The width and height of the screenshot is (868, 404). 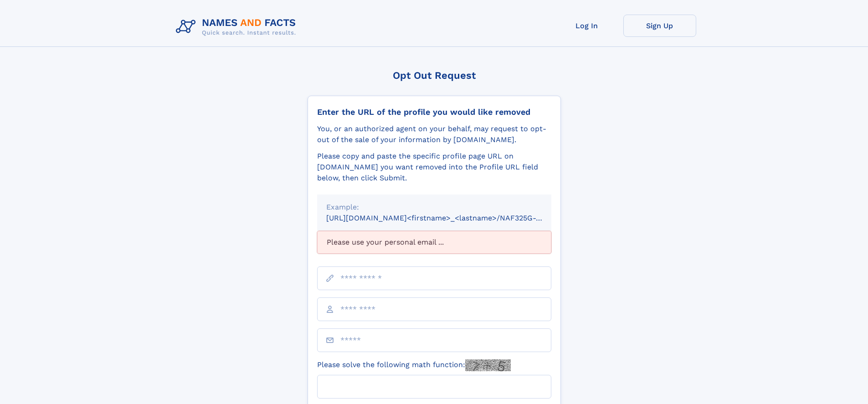 I want to click on div: Enter the URL of the profile you would like removed, so click(x=434, y=112).